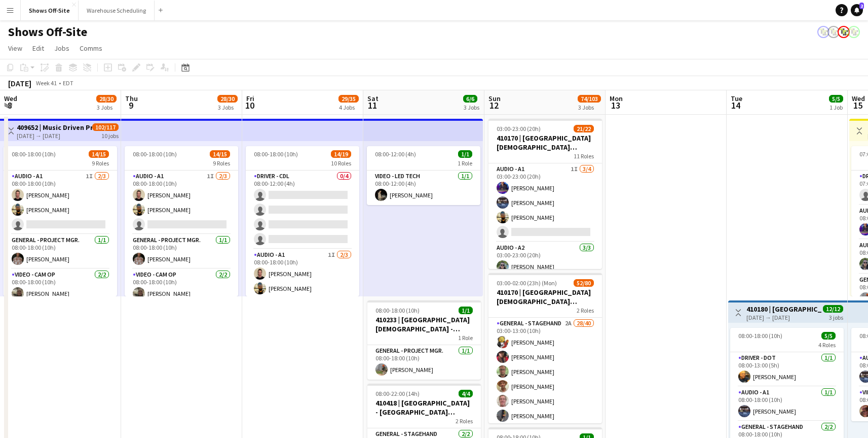  Describe the element at coordinates (836, 107) in the screenshot. I see `div: 1 Job` at that location.